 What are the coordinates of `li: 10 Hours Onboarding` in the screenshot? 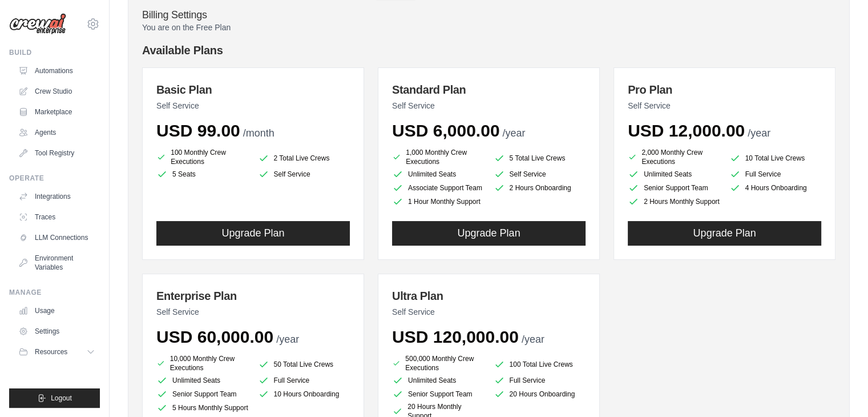 It's located at (304, 394).